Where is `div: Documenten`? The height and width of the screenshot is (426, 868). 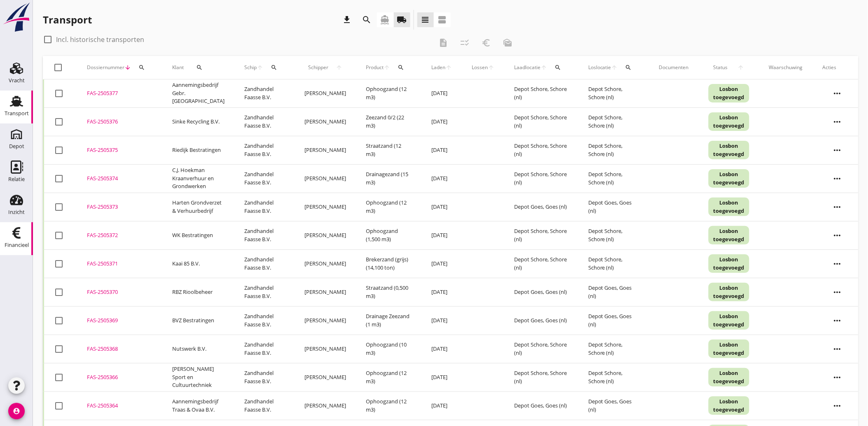 div: Documenten is located at coordinates (674, 67).